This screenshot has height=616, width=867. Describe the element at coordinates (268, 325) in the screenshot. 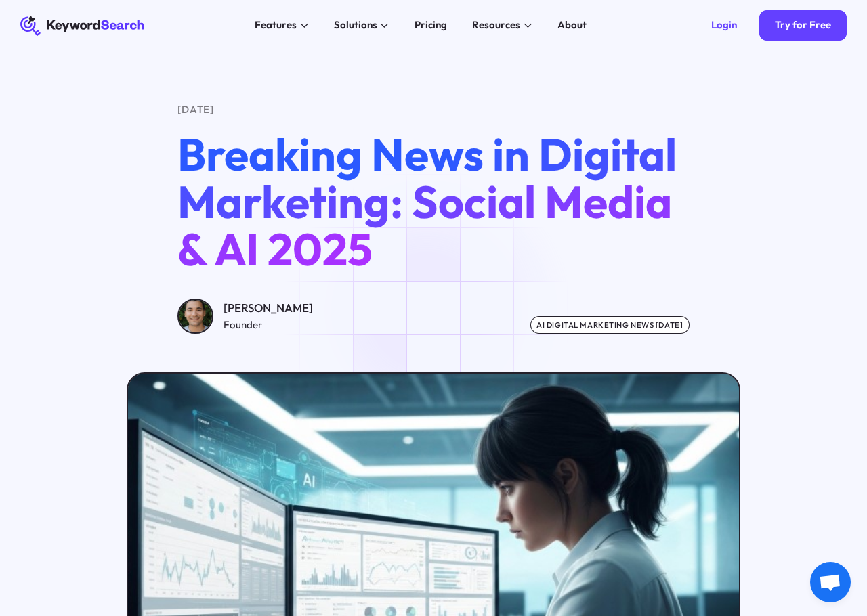

I see `div: Founder` at that location.